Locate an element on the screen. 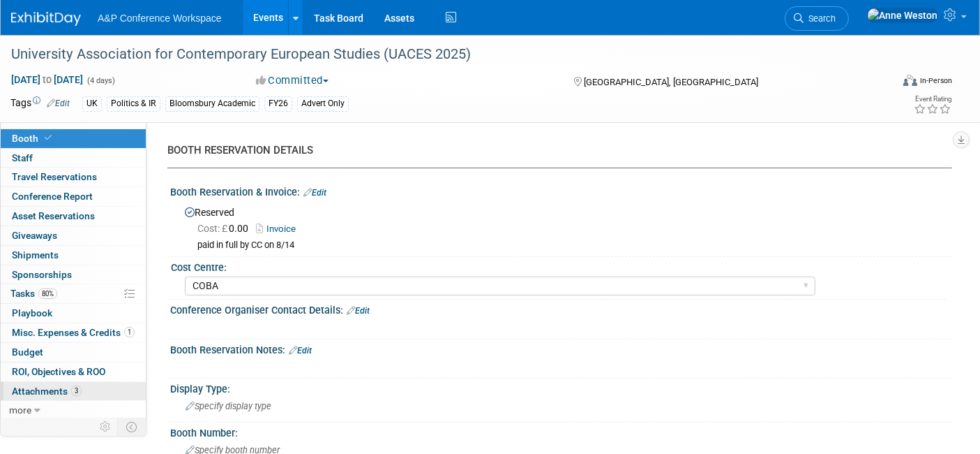  span: 0.00 is located at coordinates (225, 228).